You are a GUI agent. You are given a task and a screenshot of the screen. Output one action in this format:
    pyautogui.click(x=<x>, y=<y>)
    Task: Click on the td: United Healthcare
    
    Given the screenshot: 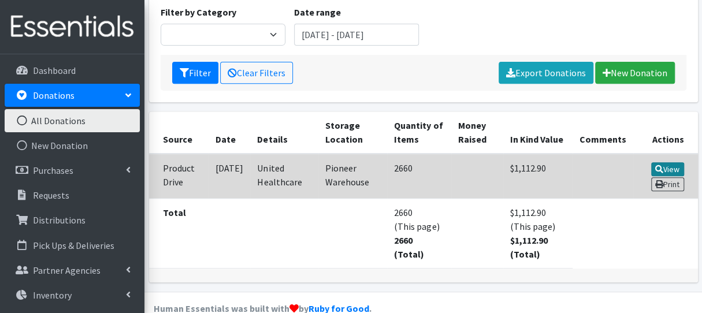 What is the action you would take?
    pyautogui.click(x=284, y=176)
    